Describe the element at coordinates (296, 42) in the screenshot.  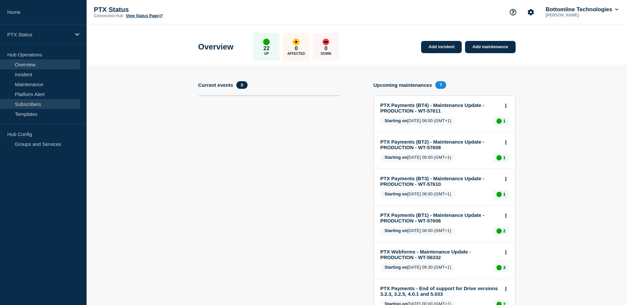
I see `div: affected` at that location.